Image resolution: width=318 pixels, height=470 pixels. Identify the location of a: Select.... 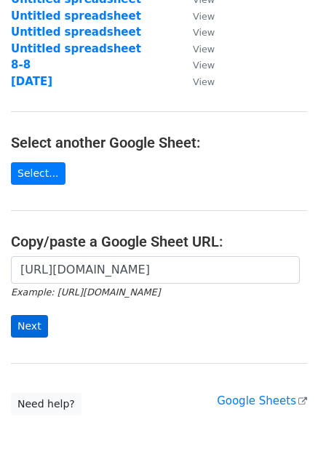
(38, 173).